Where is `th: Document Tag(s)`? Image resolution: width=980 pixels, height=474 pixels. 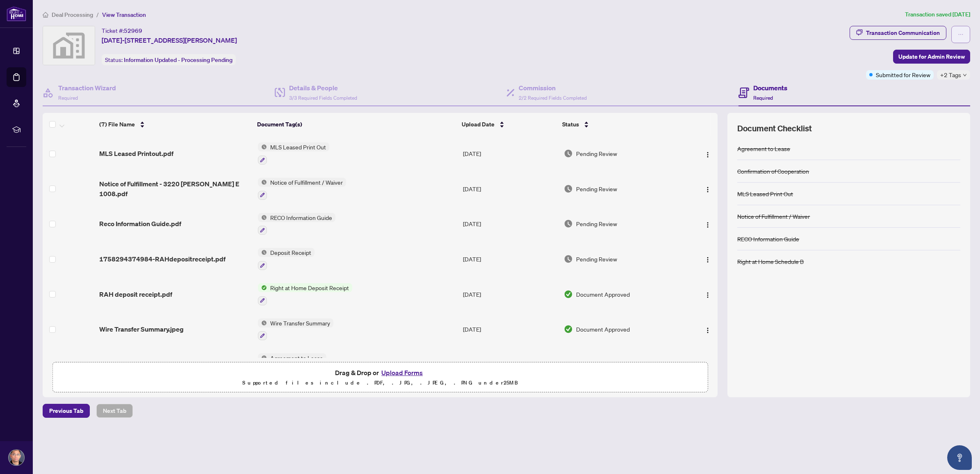
th: Document Tag(s) is located at coordinates (356, 124).